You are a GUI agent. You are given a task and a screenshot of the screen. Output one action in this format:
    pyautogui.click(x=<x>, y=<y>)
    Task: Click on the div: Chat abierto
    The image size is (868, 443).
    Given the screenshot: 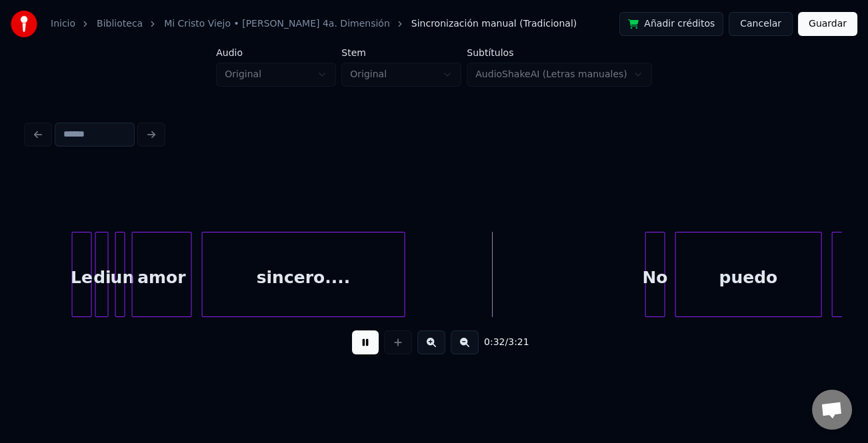 What is the action you would take?
    pyautogui.click(x=832, y=410)
    